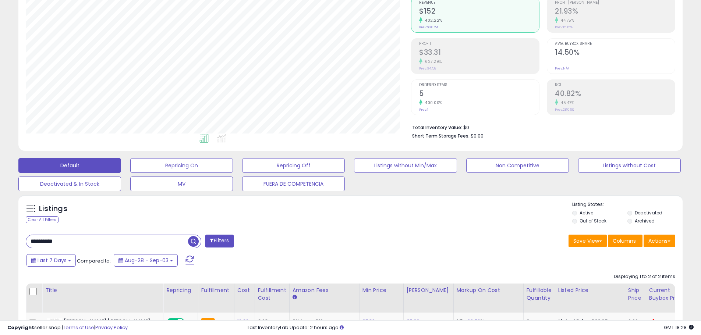 The image size is (701, 335). Describe the element at coordinates (615, 44) in the screenshot. I see `span: Avg. Buybox Share` at that location.